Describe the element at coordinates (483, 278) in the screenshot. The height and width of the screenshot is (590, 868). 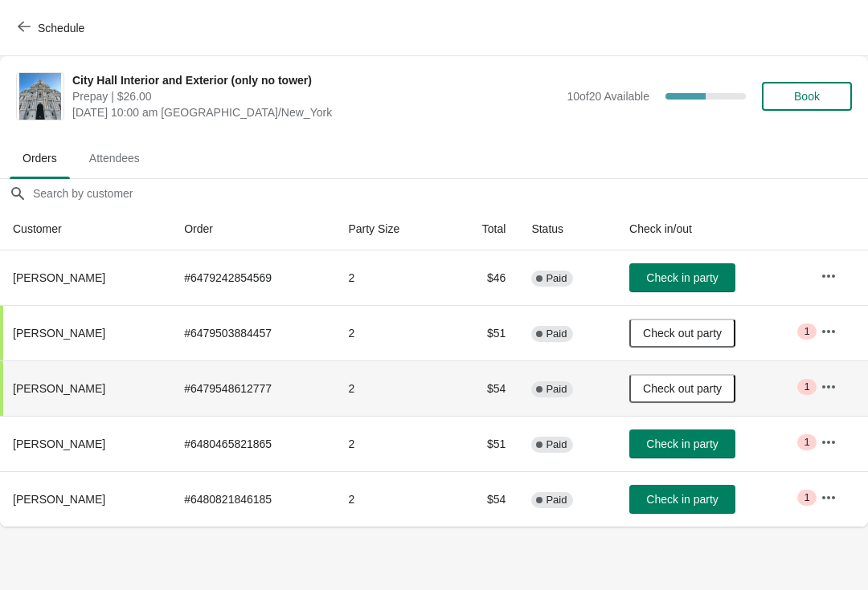
I see `td: $46` at that location.